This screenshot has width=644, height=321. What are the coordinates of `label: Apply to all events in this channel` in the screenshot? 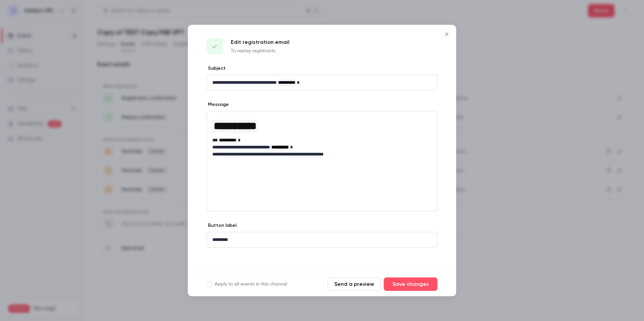 It's located at (247, 284).